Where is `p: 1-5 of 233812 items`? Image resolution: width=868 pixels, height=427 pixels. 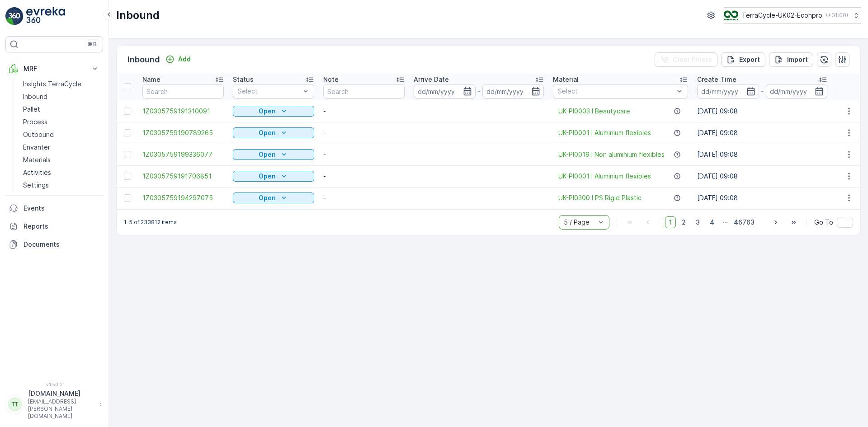 p: 1-5 of 233812 items is located at coordinates (150, 222).